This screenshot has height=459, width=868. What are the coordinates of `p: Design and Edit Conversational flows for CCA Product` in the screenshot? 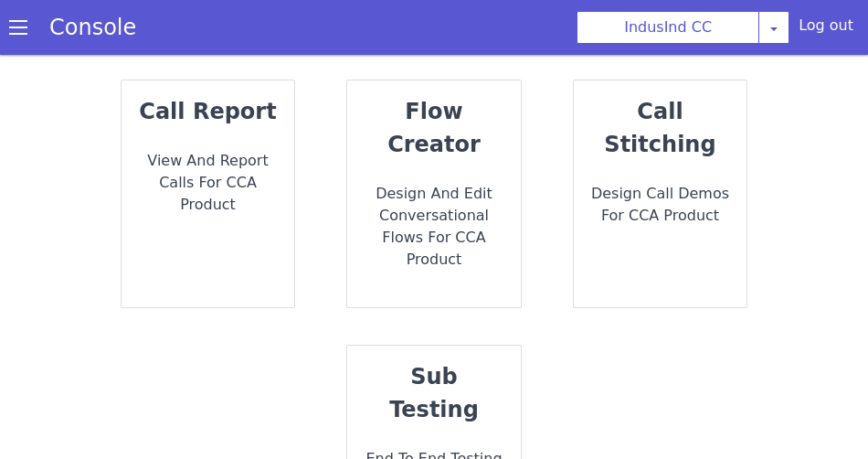 It's located at (419, 224).